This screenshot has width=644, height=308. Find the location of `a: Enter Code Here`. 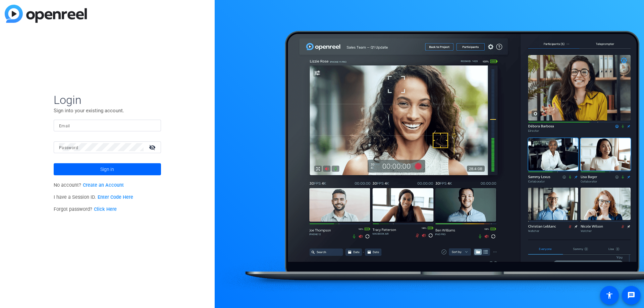

a: Enter Code Here is located at coordinates (116, 197).